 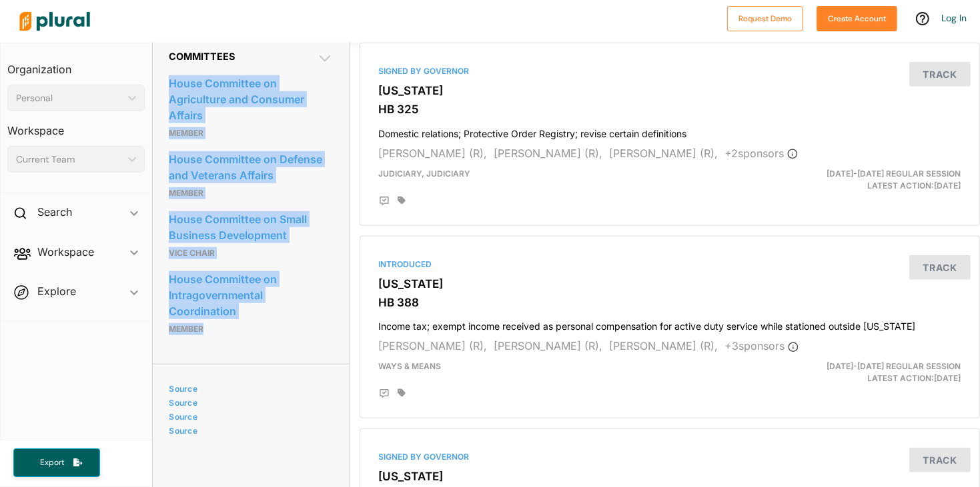 What do you see at coordinates (410, 366) in the screenshot?
I see `span: Ways & Means` at bounding box center [410, 366].